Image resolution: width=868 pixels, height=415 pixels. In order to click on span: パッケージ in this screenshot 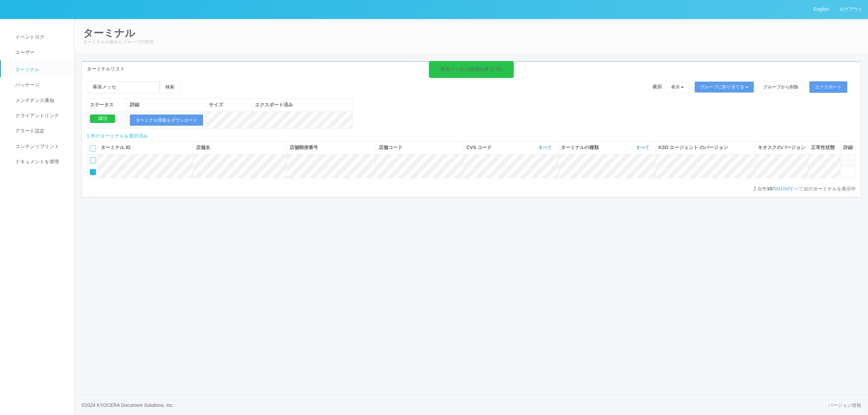, I will do `click(26, 85)`.